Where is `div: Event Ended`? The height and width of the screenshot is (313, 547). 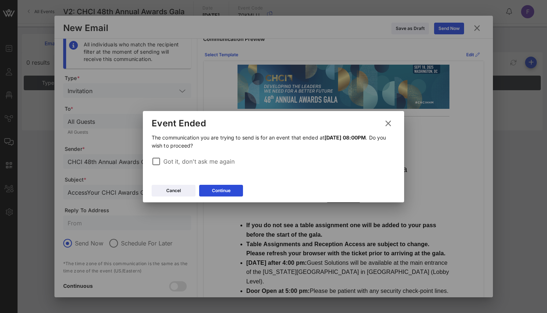 div: Event Ended is located at coordinates (179, 123).